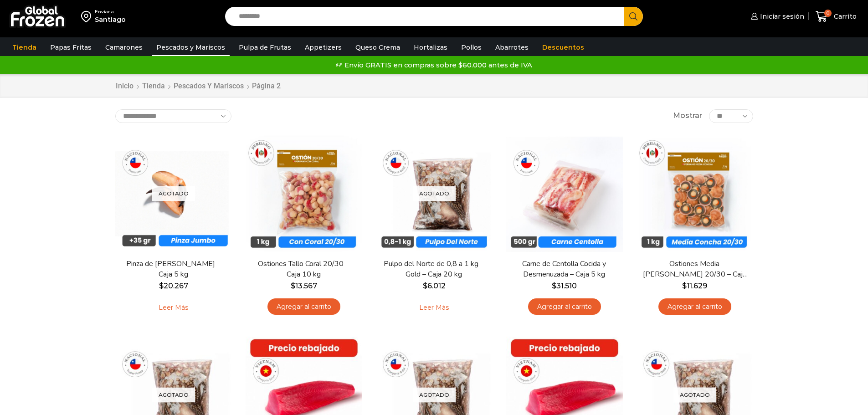 The height and width of the screenshot is (415, 868). What do you see at coordinates (124, 87) in the screenshot?
I see `a: Inicio` at bounding box center [124, 87].